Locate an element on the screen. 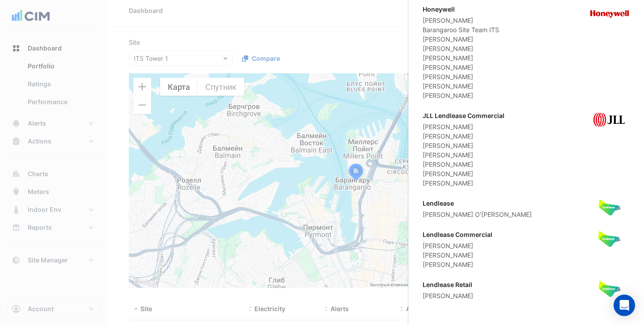 The image size is (644, 325). img: Lendlease Retail is located at coordinates (610, 289).